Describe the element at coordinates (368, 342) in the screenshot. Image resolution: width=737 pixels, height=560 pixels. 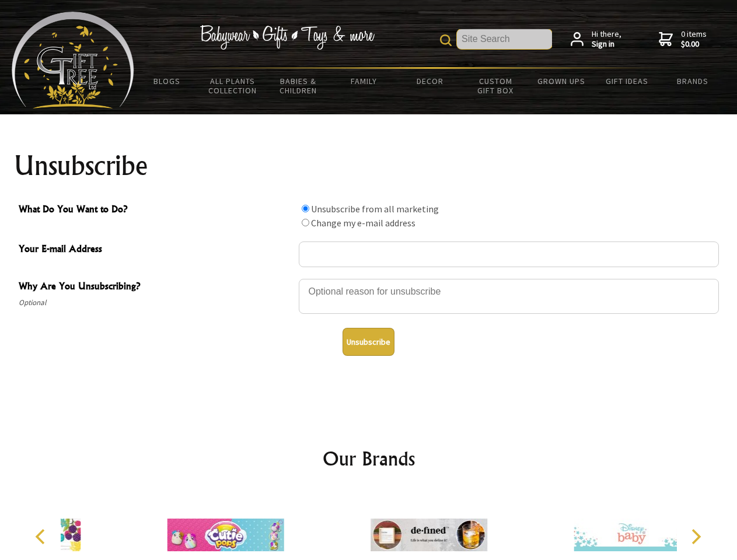
I see `button: Unsubscribe` at that location.